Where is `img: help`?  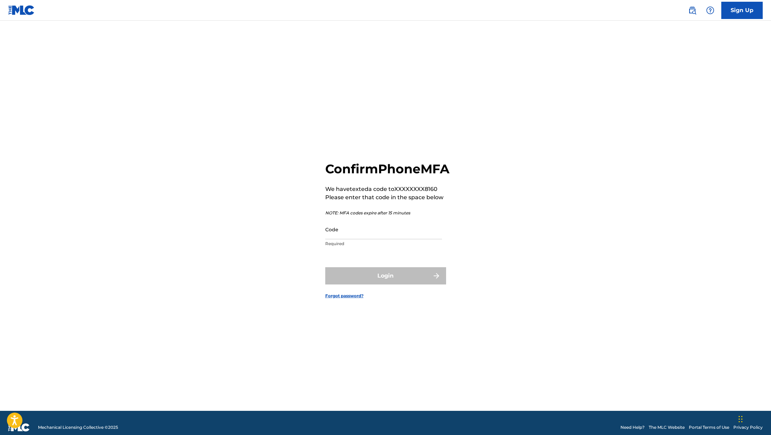
img: help is located at coordinates (710, 10).